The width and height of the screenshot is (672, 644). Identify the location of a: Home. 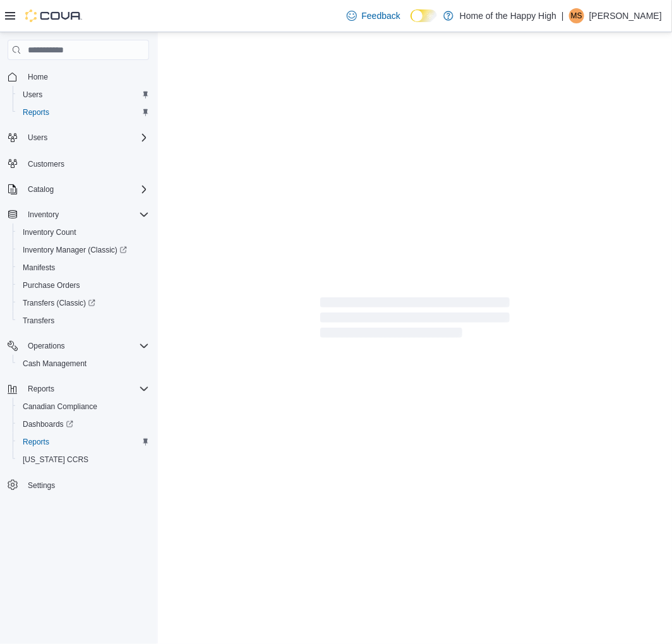
(38, 77).